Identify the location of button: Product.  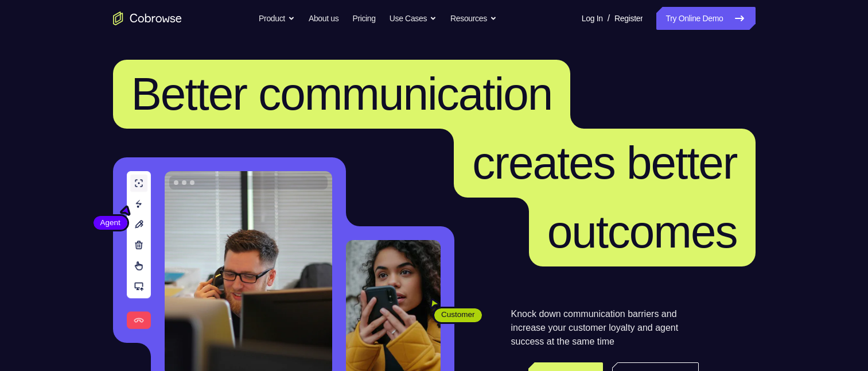
(277, 18).